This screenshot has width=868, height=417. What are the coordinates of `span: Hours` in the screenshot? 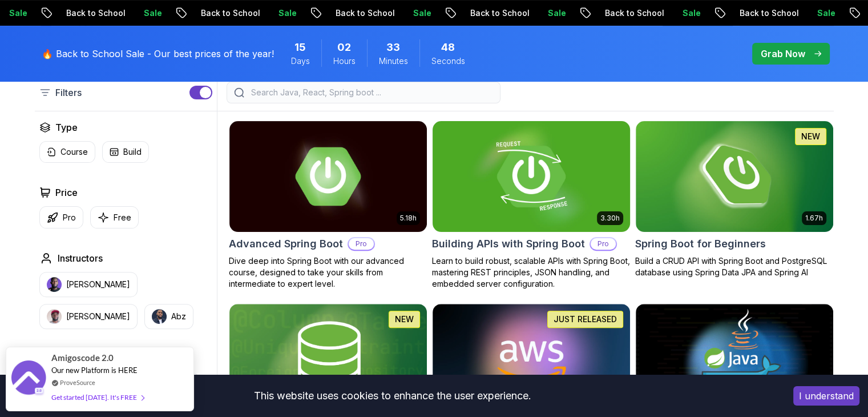 It's located at (344, 61).